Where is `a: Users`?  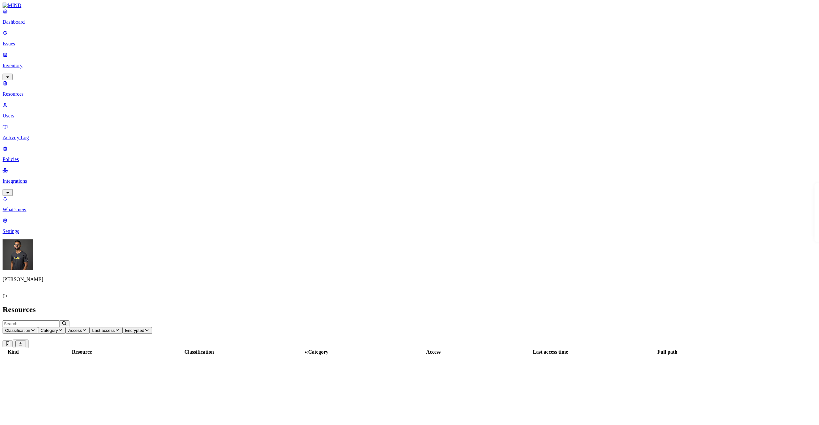
a: Users is located at coordinates (409, 110).